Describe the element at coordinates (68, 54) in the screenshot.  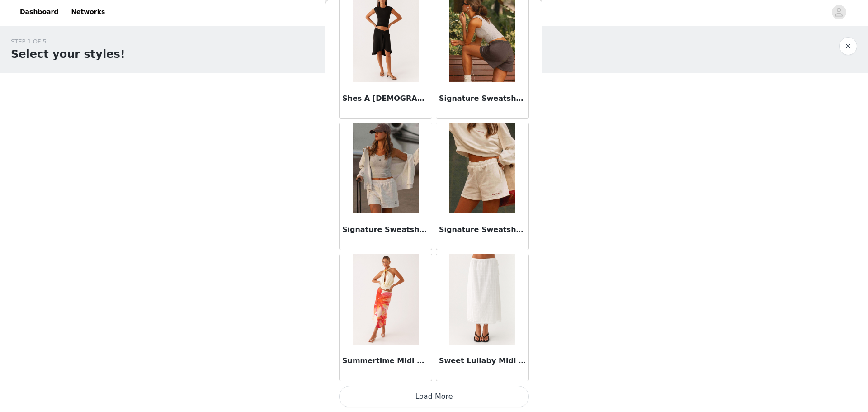
I see `h1: Select your styles!` at that location.